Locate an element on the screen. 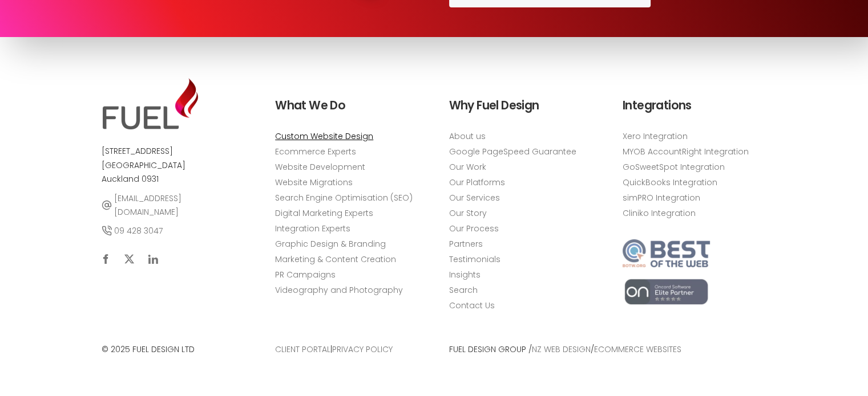  a: PR Campaigns is located at coordinates (305, 274).